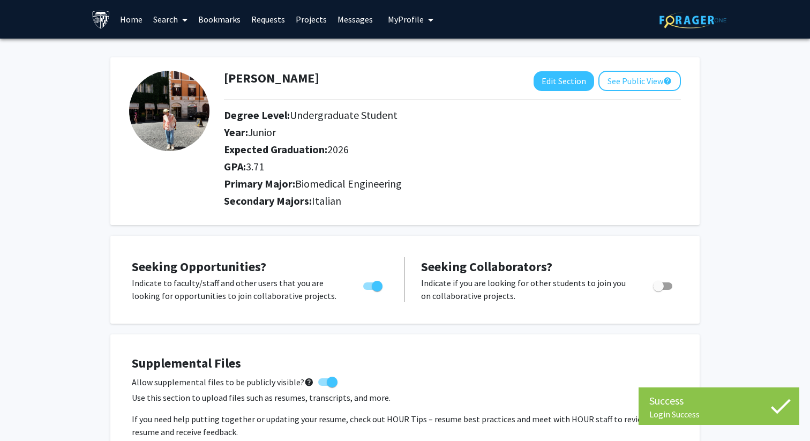 The height and width of the screenshot is (441, 810). What do you see at coordinates (452, 201) in the screenshot?
I see `h2: Secondary Majors:` at bounding box center [452, 201].